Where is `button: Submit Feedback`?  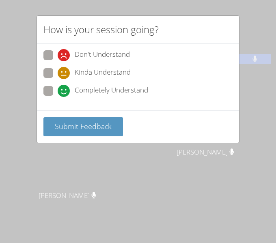
button: Submit Feedback is located at coordinates (83, 126).